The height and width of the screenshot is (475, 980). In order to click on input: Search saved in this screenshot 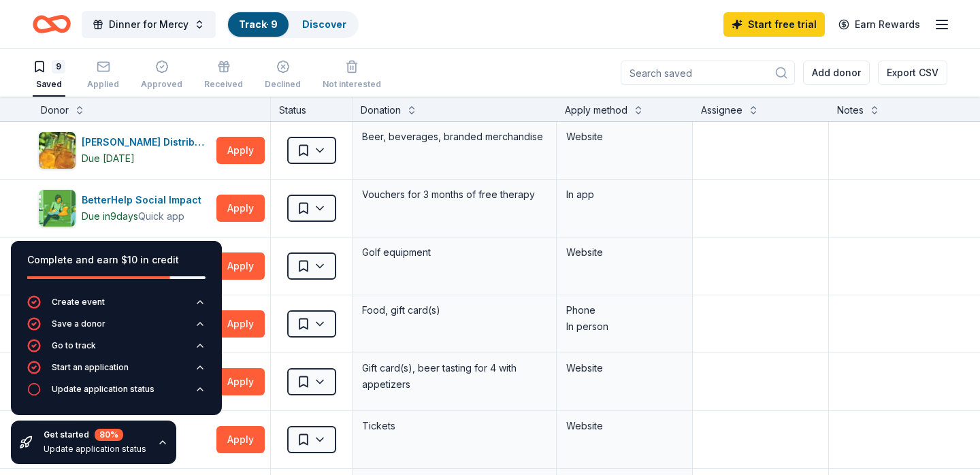, I will do `click(708, 73)`.